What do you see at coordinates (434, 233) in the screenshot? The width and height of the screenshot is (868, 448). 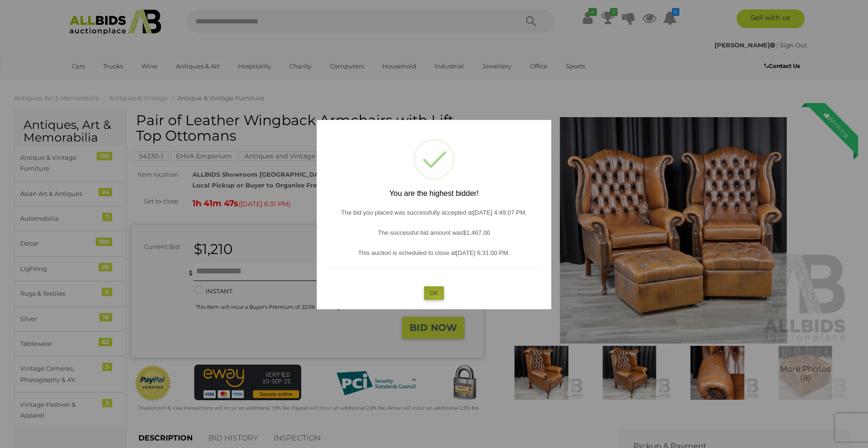 I see `p: The successful bid amount was` at bounding box center [434, 233].